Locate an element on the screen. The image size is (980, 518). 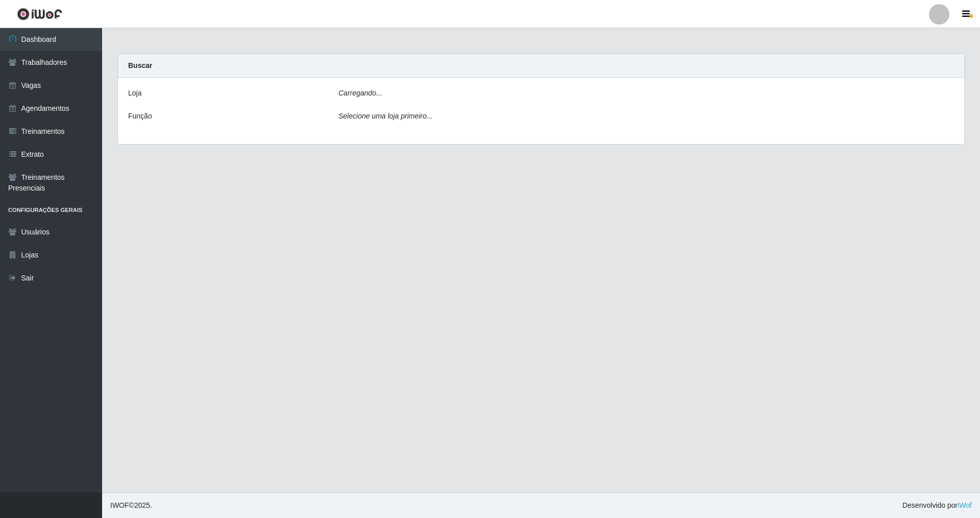
label: Loja is located at coordinates (134, 93).